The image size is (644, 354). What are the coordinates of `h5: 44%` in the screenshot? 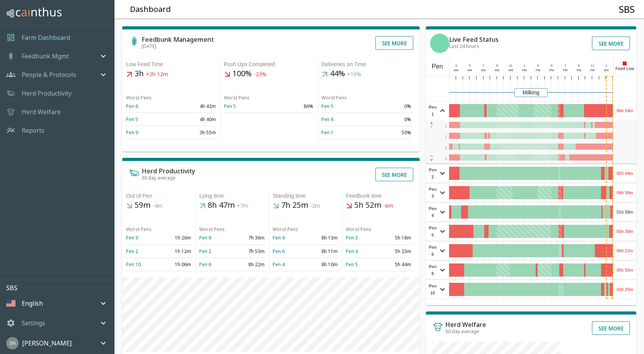 It's located at (367, 74).